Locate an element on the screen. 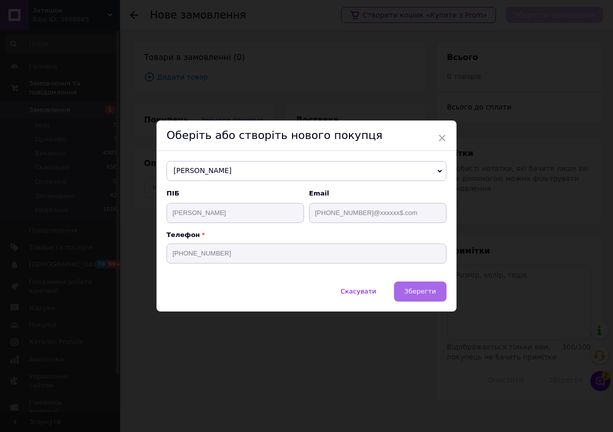  button: Зберегти is located at coordinates (420, 292).